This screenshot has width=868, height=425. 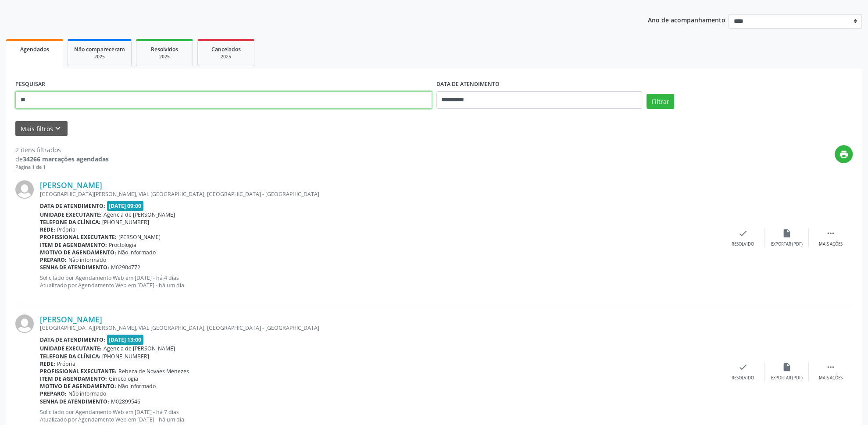 I want to click on button: Filtrar, so click(x=660, y=102).